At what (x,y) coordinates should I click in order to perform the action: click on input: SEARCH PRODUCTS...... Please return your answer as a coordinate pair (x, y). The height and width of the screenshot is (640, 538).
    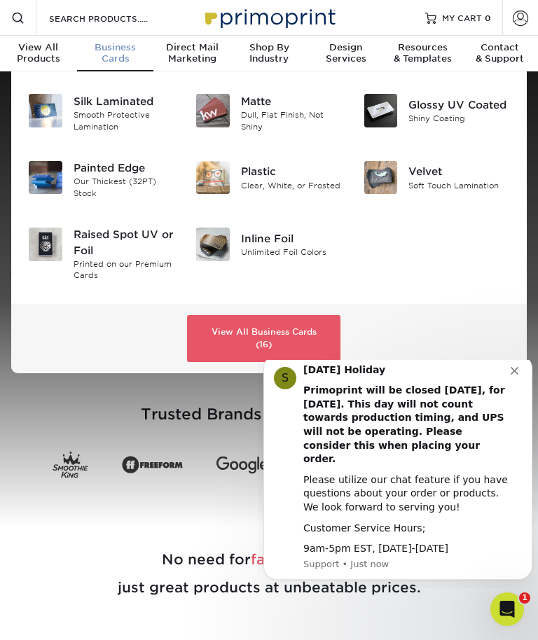
    Looking at the image, I should click on (116, 18).